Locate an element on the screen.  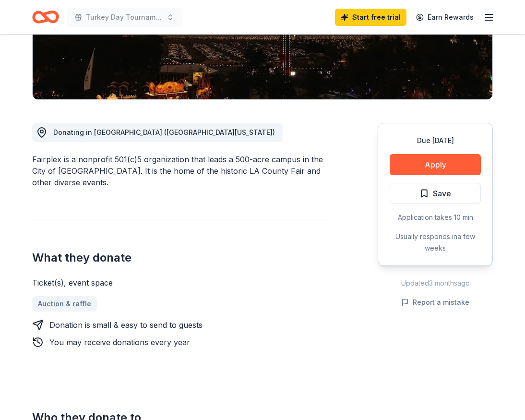
button: Turkey Day Tournament (2025) is located at coordinates (124, 17).